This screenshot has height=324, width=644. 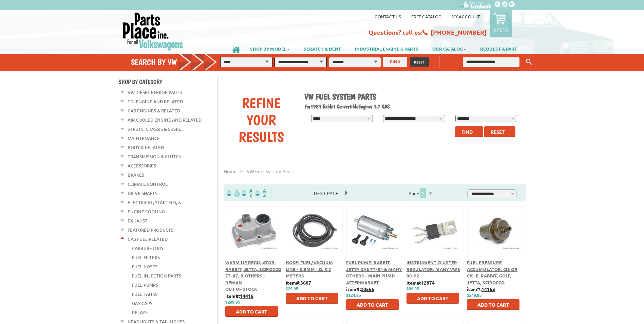 I want to click on span: Warm Up Regulator: Rabbit, Jetta, Scirocco 77-87, & Others - Reman, so click(x=253, y=272).